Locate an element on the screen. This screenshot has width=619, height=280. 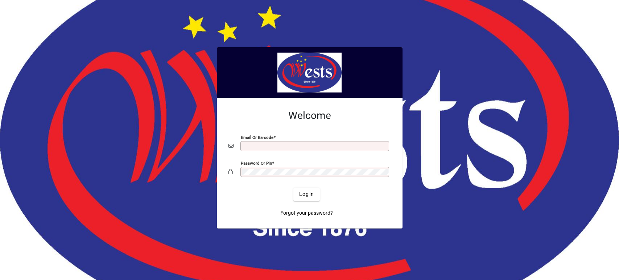
mat-label: Email or Barcode is located at coordinates (257, 137).